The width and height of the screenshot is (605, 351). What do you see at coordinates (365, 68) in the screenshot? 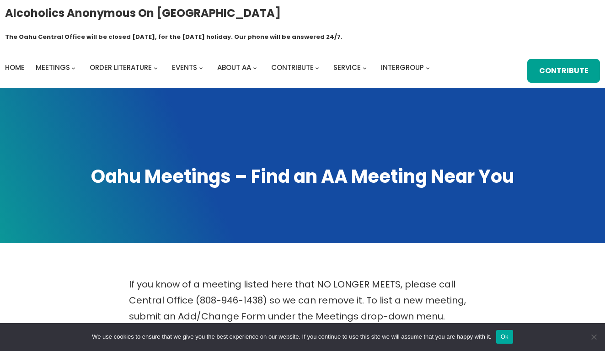
I see `button: Service submenu` at bounding box center [365, 68].